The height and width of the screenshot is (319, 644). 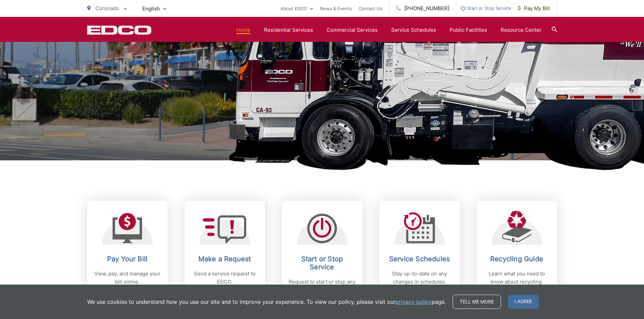 I want to click on a: Home, so click(x=243, y=30).